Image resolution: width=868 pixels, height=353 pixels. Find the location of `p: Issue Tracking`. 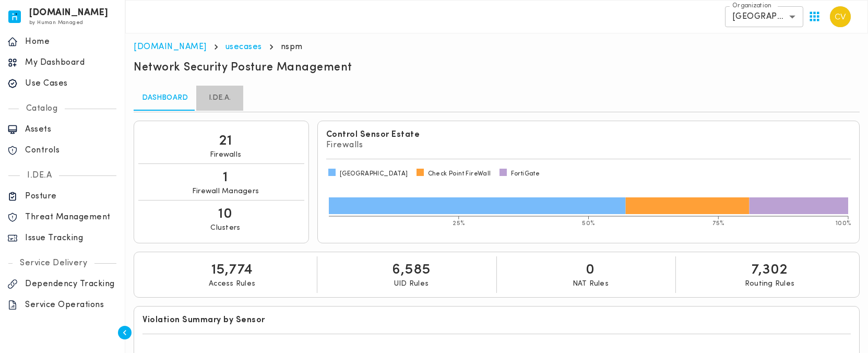

p: Issue Tracking is located at coordinates (71, 238).